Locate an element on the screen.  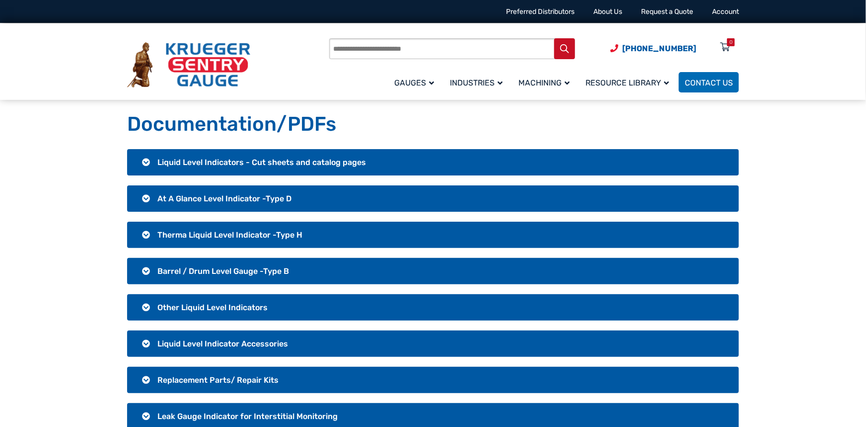
h1: Documentation/PDFs is located at coordinates (433, 124).